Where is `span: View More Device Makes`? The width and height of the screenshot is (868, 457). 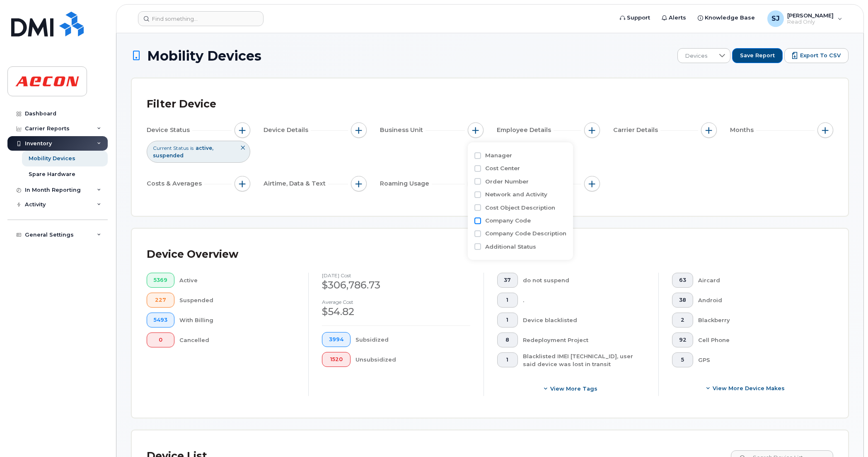
span: View More Device Makes is located at coordinates (749, 388).